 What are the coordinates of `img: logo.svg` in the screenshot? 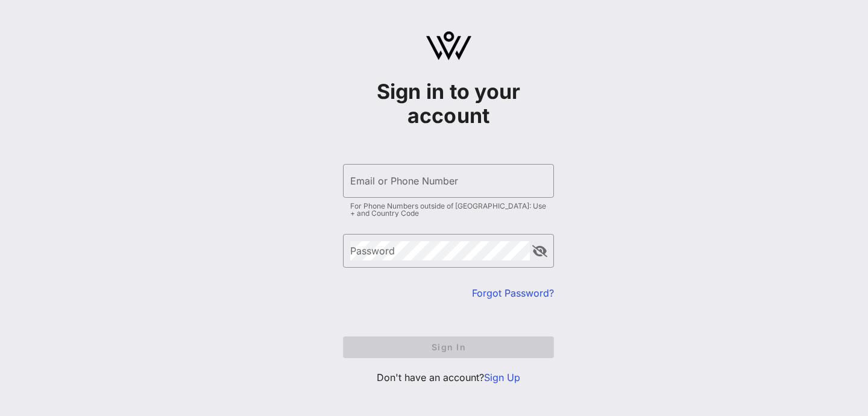 It's located at (448, 46).